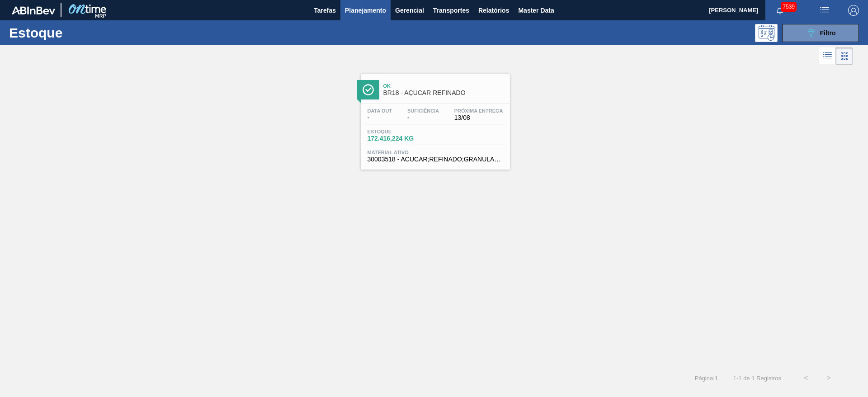 The height and width of the screenshot is (397, 868). What do you see at coordinates (444, 86) in the screenshot?
I see `span: Ok` at bounding box center [444, 86].